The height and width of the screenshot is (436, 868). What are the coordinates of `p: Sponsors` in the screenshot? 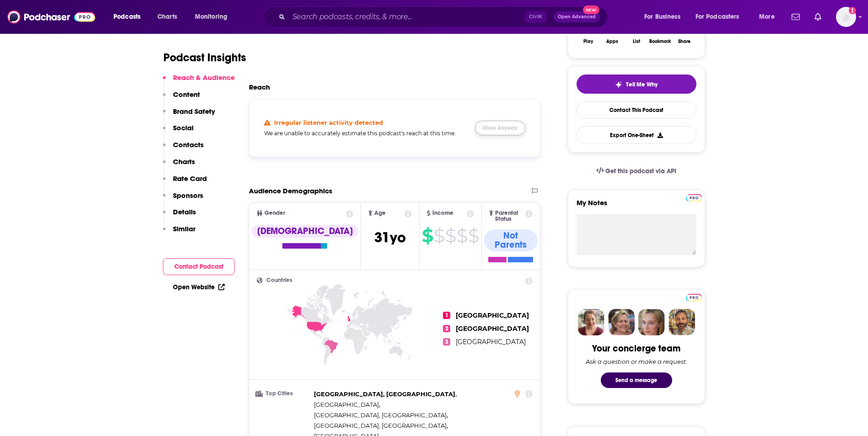 It's located at (188, 196).